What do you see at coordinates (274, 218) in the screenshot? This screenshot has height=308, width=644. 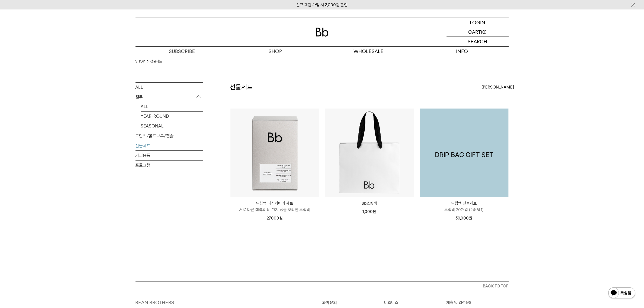 I see `span: 27,000` at bounding box center [274, 218].